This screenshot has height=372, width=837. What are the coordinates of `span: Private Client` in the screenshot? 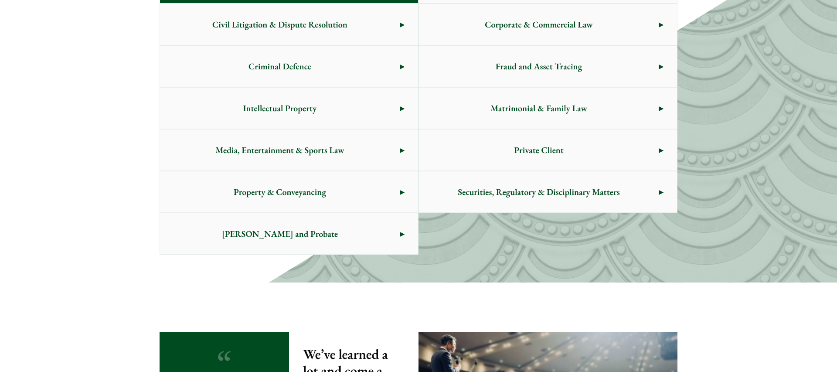 It's located at (539, 150).